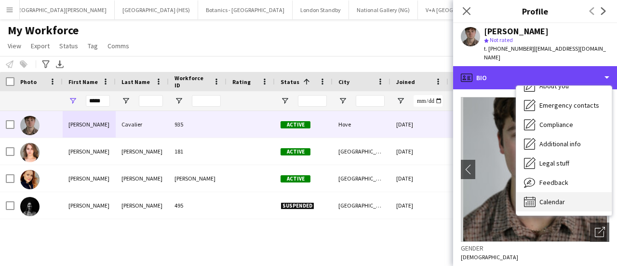 Image resolution: width=617 pixels, height=266 pixels. Describe the element at coordinates (151, 101) in the screenshot. I see `input: Last Name Filter Input` at that location.